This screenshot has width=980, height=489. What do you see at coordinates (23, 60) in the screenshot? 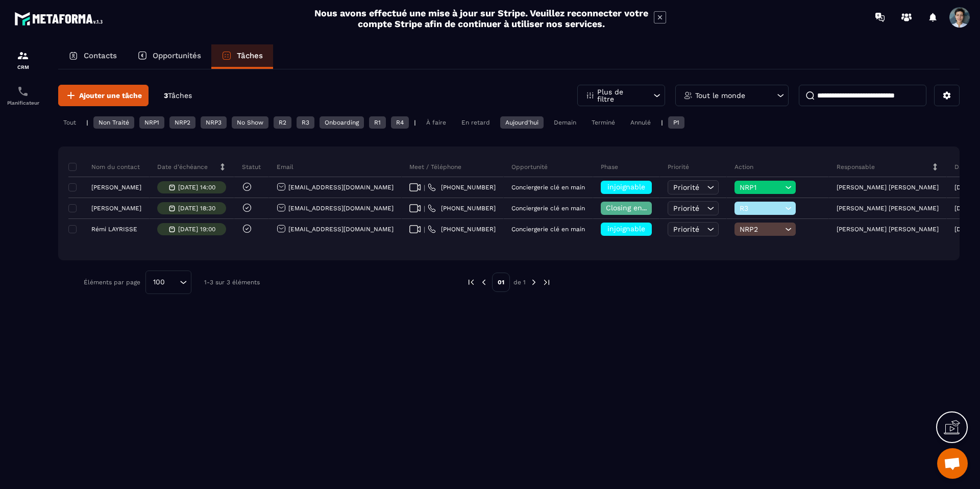
I see `a: formationformationCRM` at bounding box center [23, 60].